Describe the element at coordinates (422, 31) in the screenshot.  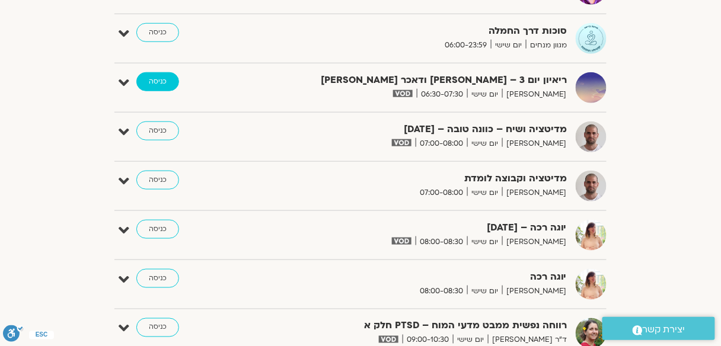
I see `strong: סוכות דרך החמלה` at that location.